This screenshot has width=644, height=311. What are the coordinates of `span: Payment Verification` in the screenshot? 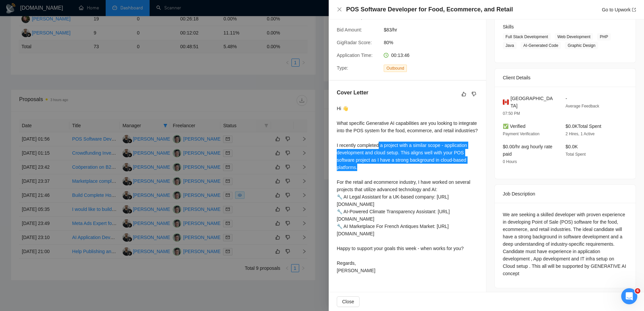 It's located at (520, 134).